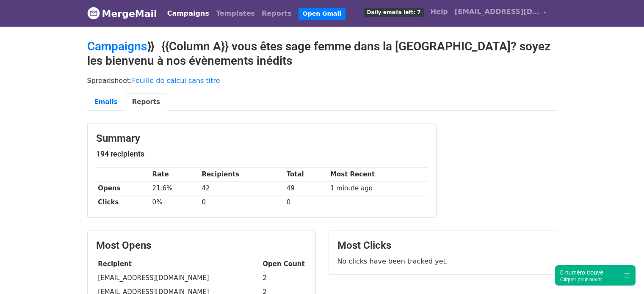  What do you see at coordinates (123, 202) in the screenshot?
I see `th: Clicks` at bounding box center [123, 202].